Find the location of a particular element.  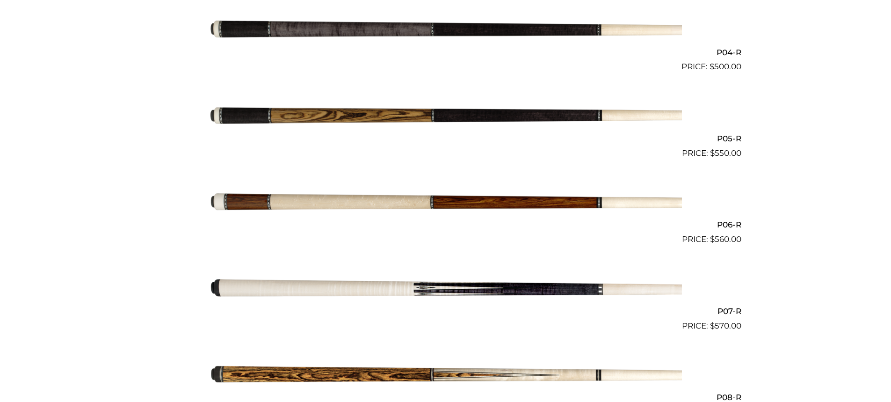

bdi: 500.00 is located at coordinates (725, 66).